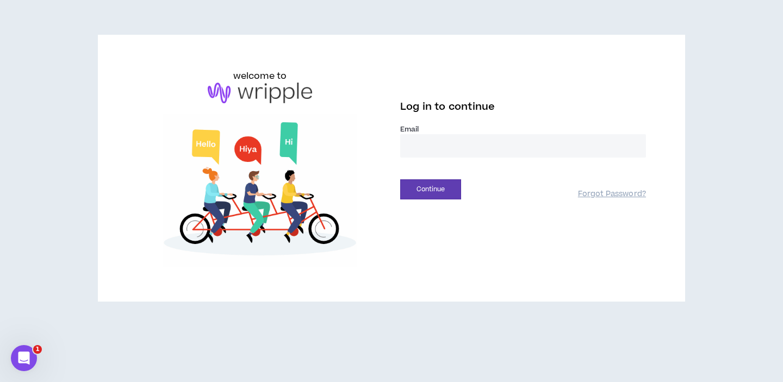 The width and height of the screenshot is (783, 382). I want to click on img: Welcome to Wripple, so click(260, 191).